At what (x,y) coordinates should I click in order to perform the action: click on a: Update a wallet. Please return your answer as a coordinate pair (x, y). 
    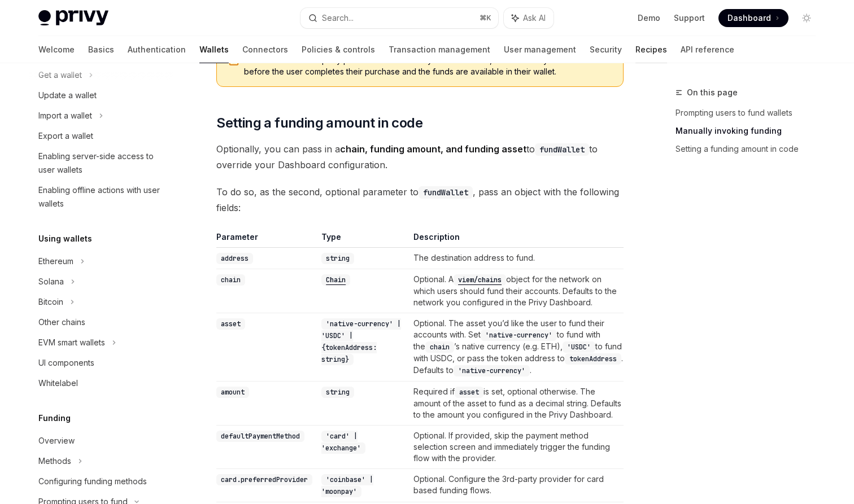
    Looking at the image, I should click on (102, 96).